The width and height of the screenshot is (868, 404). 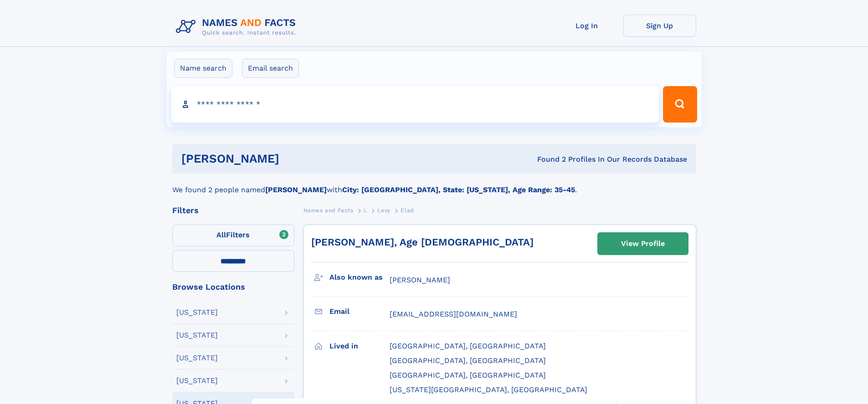 What do you see at coordinates (587, 25) in the screenshot?
I see `a: Log In` at bounding box center [587, 25].